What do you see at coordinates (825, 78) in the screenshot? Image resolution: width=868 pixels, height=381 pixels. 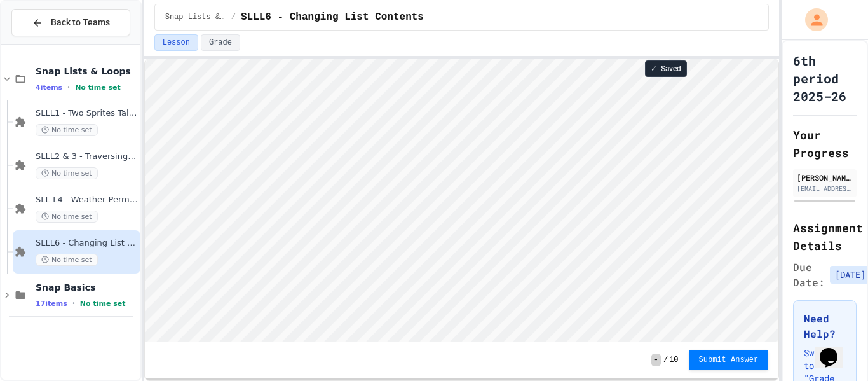 I see `h1: 6th period 2025-26` at bounding box center [825, 78].